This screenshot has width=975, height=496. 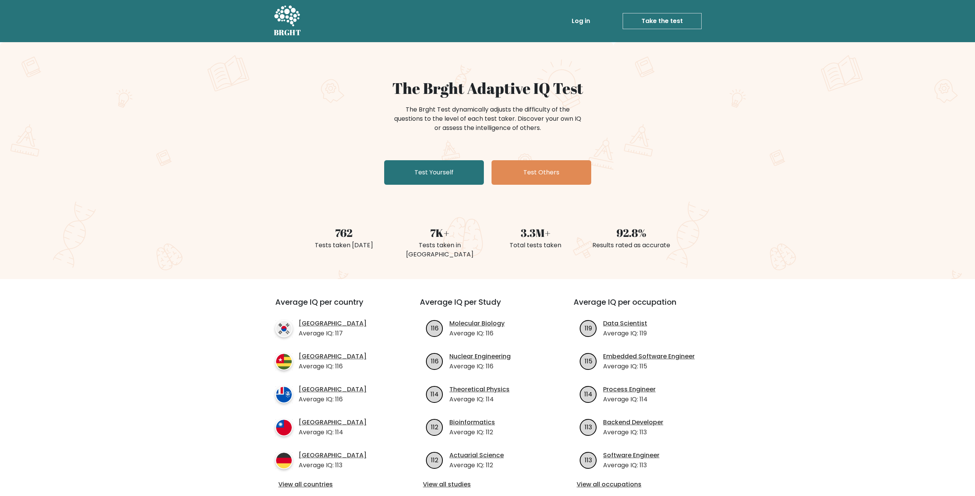 What do you see at coordinates (479, 390) in the screenshot?
I see `a: Theoretical Physics` at bounding box center [479, 390].